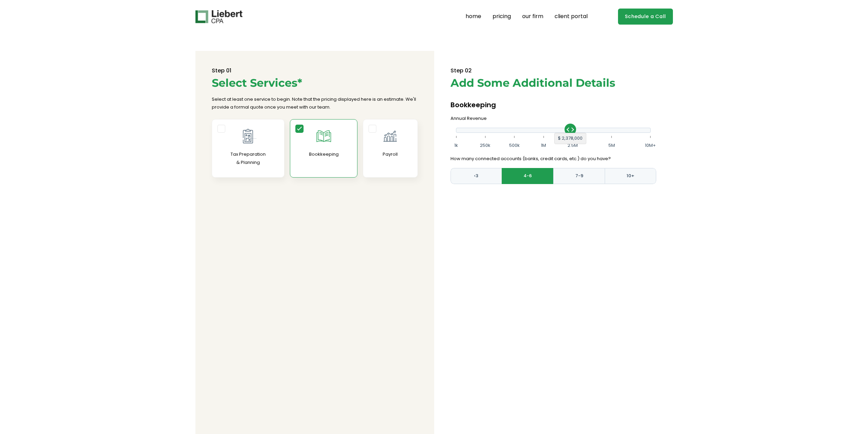 Image resolution: width=868 pixels, height=434 pixels. Describe the element at coordinates (554, 83) in the screenshot. I see `h2: Add Some Additional Details` at that location.